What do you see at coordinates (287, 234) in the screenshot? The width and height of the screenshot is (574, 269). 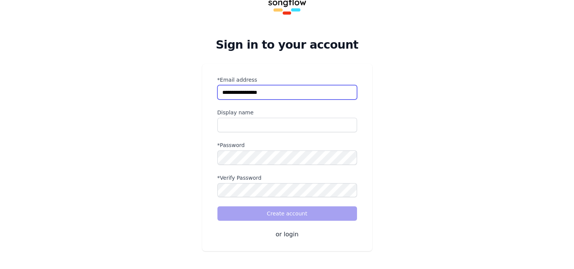 I see `button: or login` at bounding box center [287, 234].